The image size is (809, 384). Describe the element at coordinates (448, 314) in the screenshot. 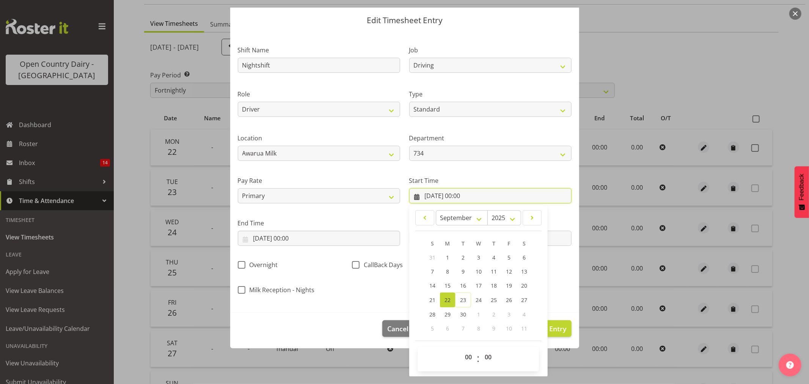

I see `span: 29` at that location.